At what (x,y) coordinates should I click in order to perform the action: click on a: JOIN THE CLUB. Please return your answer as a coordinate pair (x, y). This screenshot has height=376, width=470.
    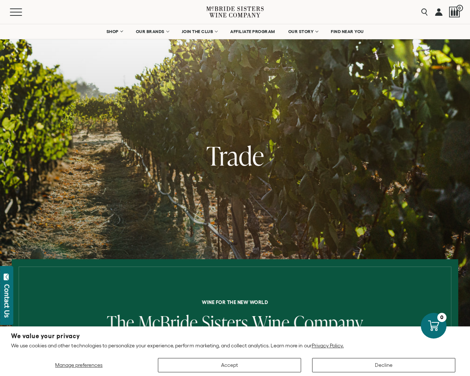
    Looking at the image, I should click on (199, 32).